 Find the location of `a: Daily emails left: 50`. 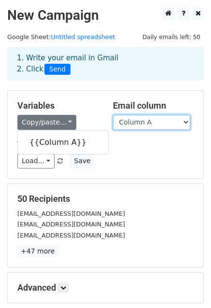

a: Daily emails left: 50 is located at coordinates (171, 37).